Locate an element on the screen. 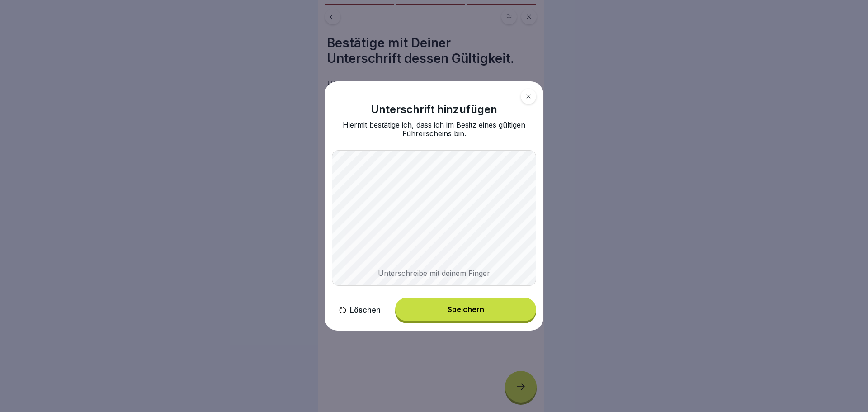  div: Unterschreibe mit deinem Finger is located at coordinates (434, 272).